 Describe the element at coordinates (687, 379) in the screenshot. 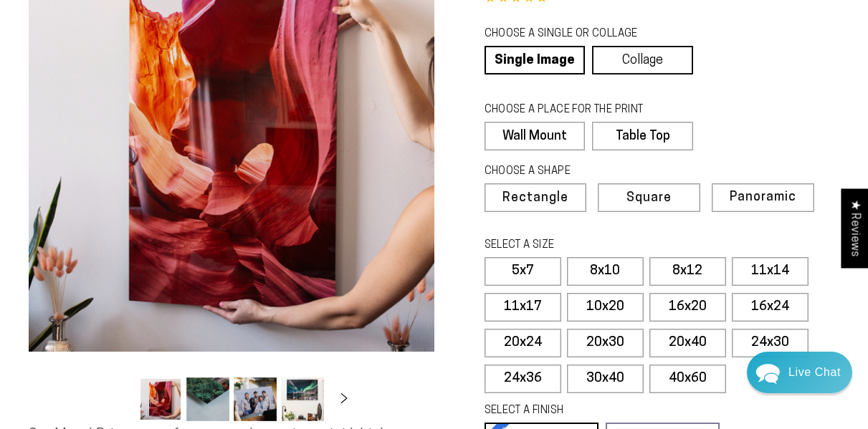

I see `label: 40x60` at that location.